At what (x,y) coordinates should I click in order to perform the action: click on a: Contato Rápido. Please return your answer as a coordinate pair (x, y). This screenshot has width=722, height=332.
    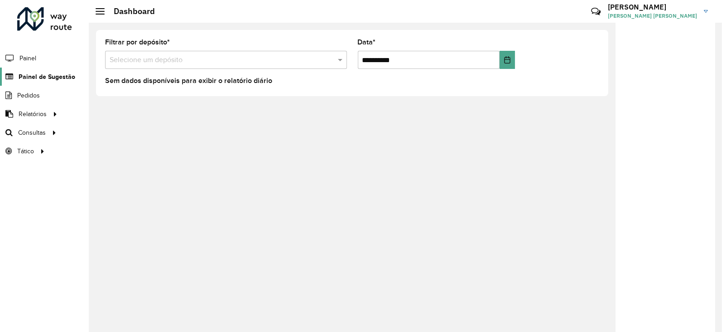
    Looking at the image, I should click on (596, 11).